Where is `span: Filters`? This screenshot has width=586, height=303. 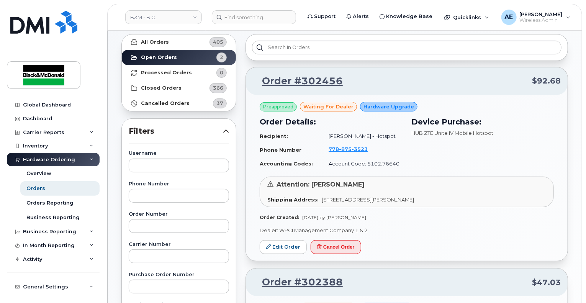 span: Filters is located at coordinates (176, 131).